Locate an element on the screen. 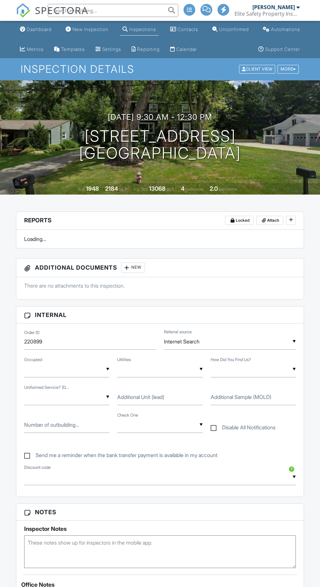 The height and width of the screenshot is (587, 320). div: Client View is located at coordinates (257, 69).